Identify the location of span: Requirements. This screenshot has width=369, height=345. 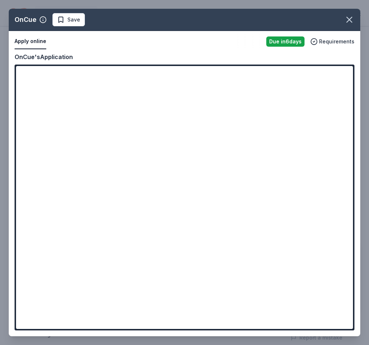
(337, 42).